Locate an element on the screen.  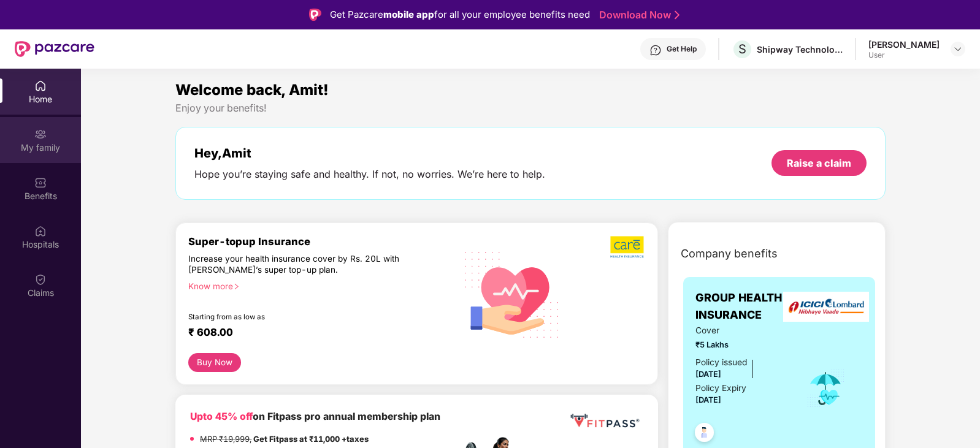
span: S is located at coordinates (743, 49).